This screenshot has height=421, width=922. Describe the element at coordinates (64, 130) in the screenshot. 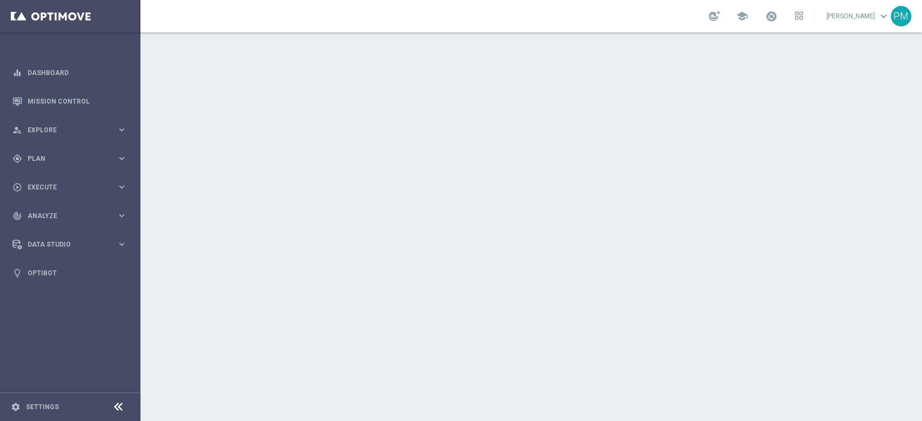

I see `div: Explore` at that location.